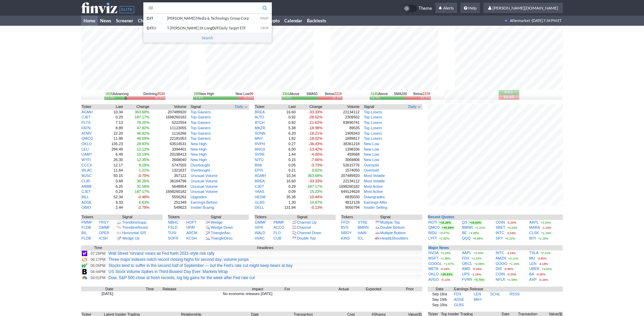 This screenshot has width=644, height=316. Describe the element at coordinates (87, 186) in the screenshot. I see `a: ARBB` at that location.